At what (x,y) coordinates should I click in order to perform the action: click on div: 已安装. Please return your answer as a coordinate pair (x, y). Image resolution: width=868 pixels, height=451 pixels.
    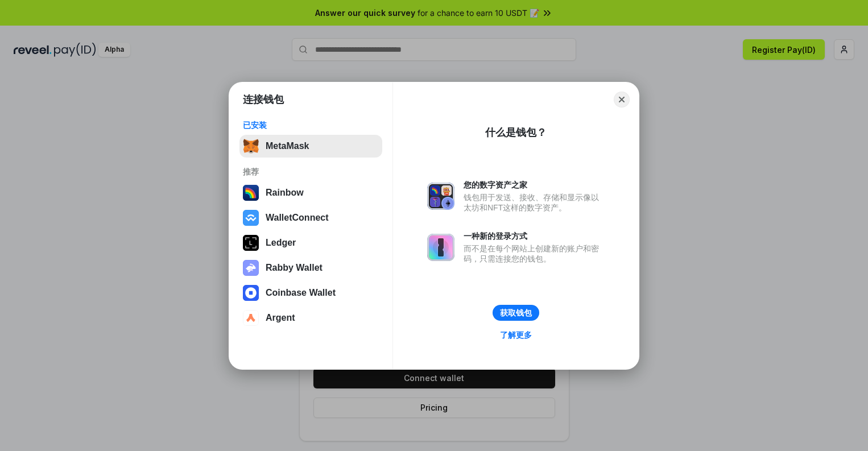
    Looking at the image, I should click on (310, 125).